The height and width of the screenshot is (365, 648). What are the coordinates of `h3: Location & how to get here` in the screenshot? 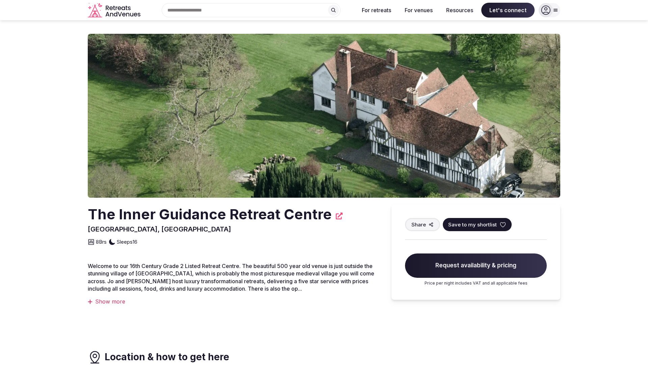 It's located at (167, 356).